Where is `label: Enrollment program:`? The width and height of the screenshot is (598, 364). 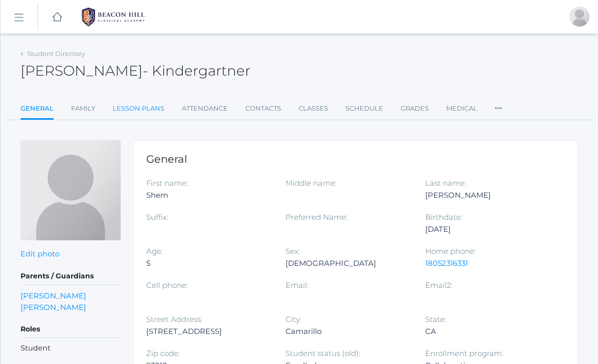
label: Enrollment program: is located at coordinates (464, 353).